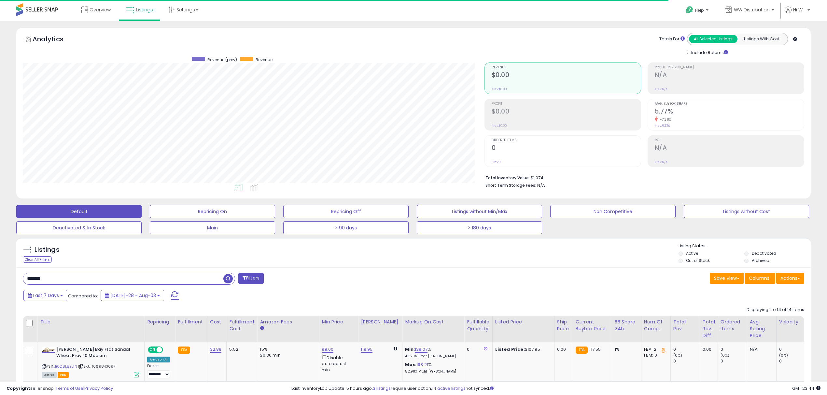 The image size is (827, 395). I want to click on a: Help, so click(698, 11).